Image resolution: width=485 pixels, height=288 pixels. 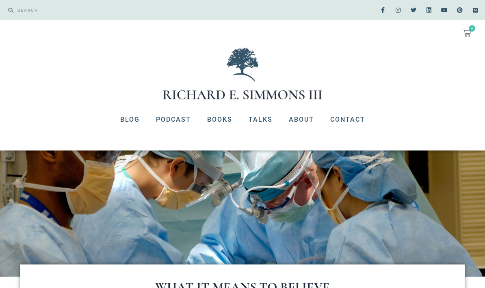 I want to click on a: Contact, so click(x=347, y=120).